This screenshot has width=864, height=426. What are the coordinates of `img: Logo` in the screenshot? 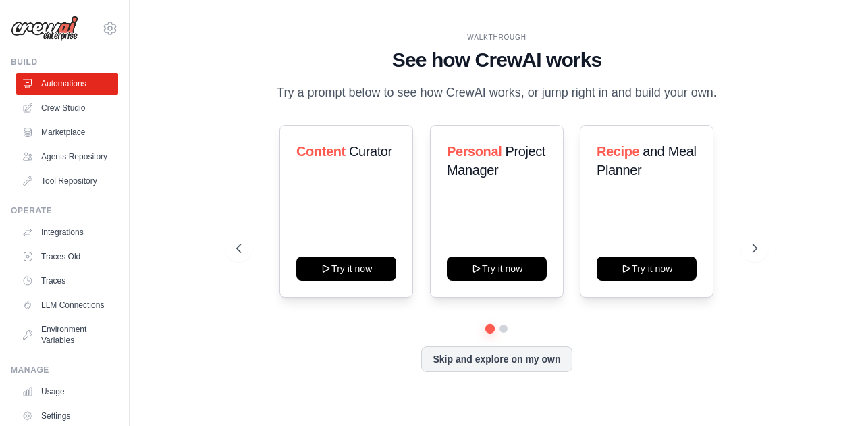 It's located at (45, 28).